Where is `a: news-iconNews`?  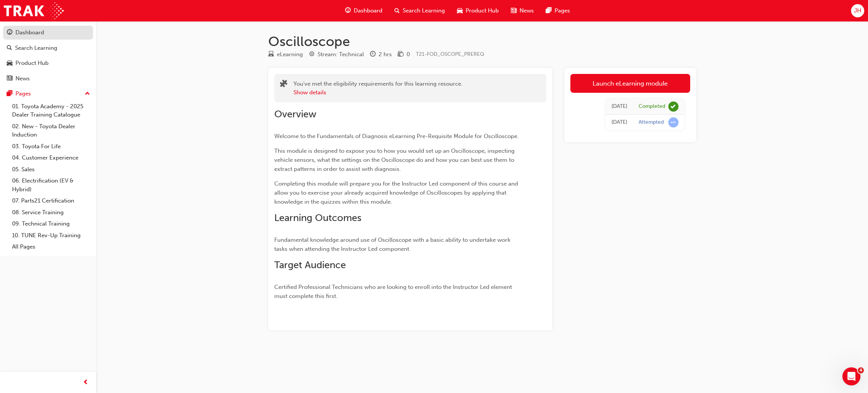 a: news-iconNews is located at coordinates (522, 10).